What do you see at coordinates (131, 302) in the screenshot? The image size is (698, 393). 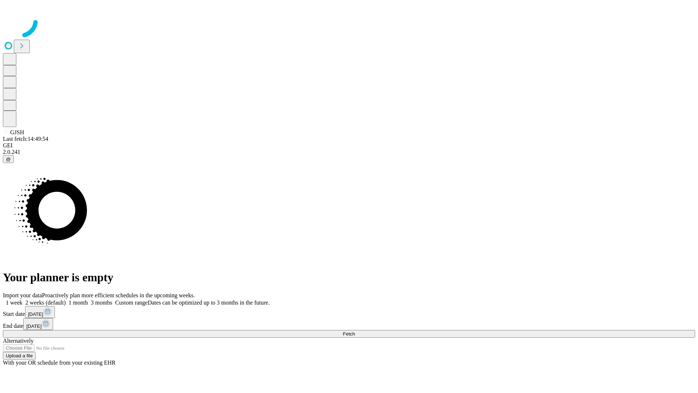 I see `span: Custom range` at bounding box center [131, 302].